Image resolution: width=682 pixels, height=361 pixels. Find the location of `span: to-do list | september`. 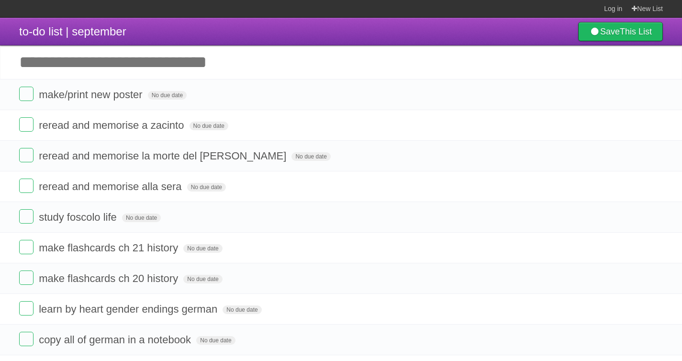

span: to-do list | september is located at coordinates (73, 31).